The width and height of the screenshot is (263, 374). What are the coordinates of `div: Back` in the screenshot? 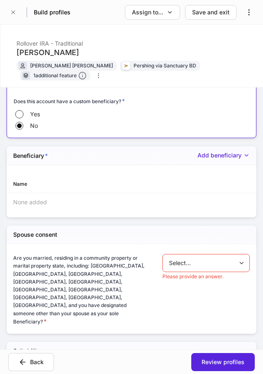 It's located at (37, 362).